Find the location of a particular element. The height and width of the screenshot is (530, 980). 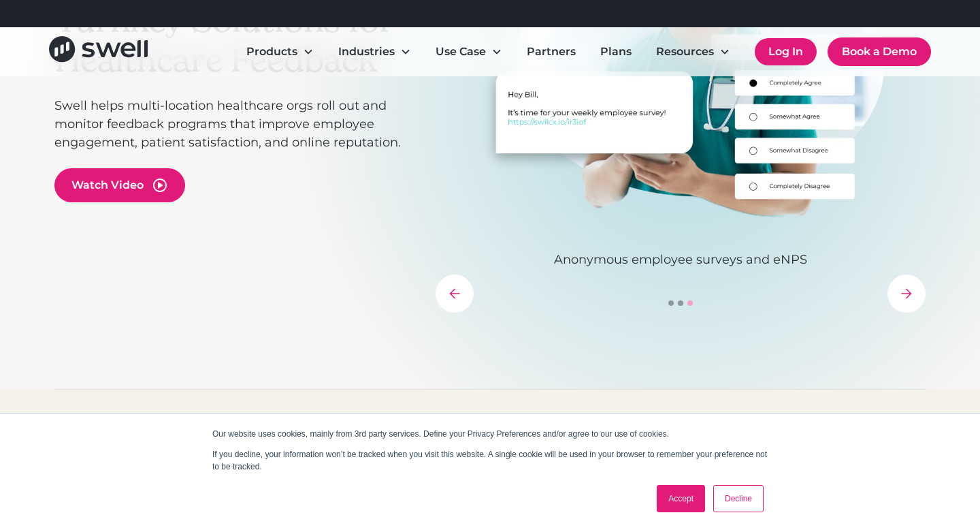

div: Show slide 3 of 3 is located at coordinates (690, 303).